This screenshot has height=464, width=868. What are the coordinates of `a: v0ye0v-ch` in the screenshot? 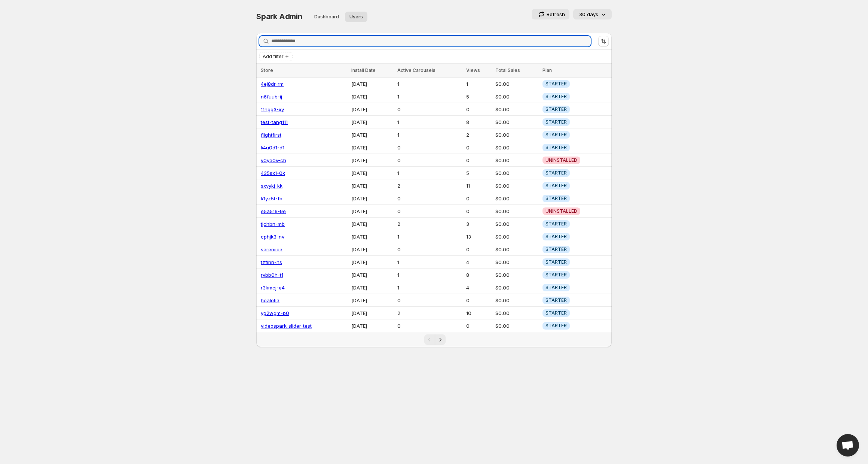 It's located at (274, 160).